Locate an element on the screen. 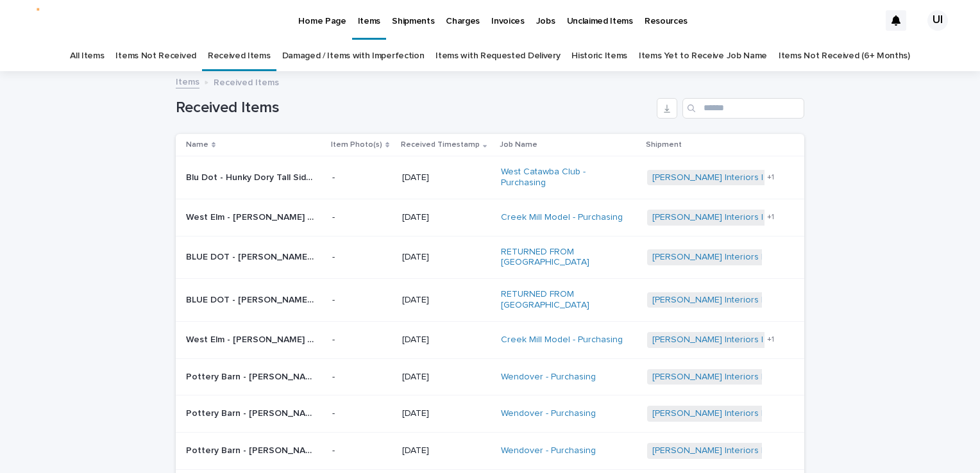 This screenshot has height=473, width=980. a: Damaged / Items with Imperfection is located at coordinates (353, 56).